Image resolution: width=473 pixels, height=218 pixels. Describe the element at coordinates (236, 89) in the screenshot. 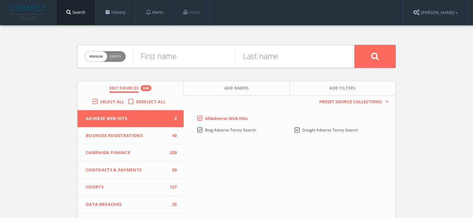

I see `span: Add Names` at that location.